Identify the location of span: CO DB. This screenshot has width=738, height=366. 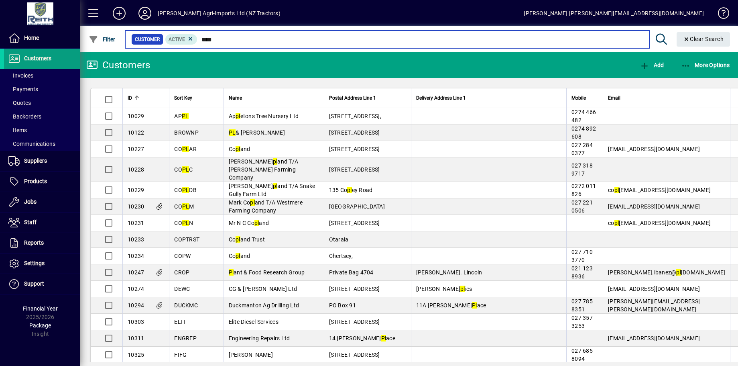
(185, 190).